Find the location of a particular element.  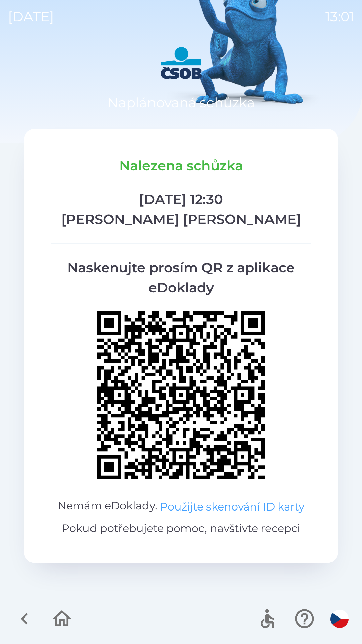

p: Naplánovaná schůzka is located at coordinates (181, 103).